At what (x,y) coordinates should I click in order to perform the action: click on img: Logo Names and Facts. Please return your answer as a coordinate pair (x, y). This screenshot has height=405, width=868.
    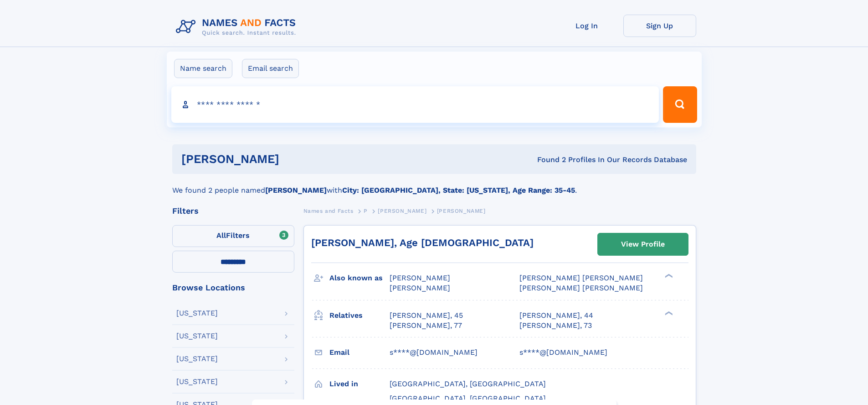
    Looking at the image, I should click on (238, 27).